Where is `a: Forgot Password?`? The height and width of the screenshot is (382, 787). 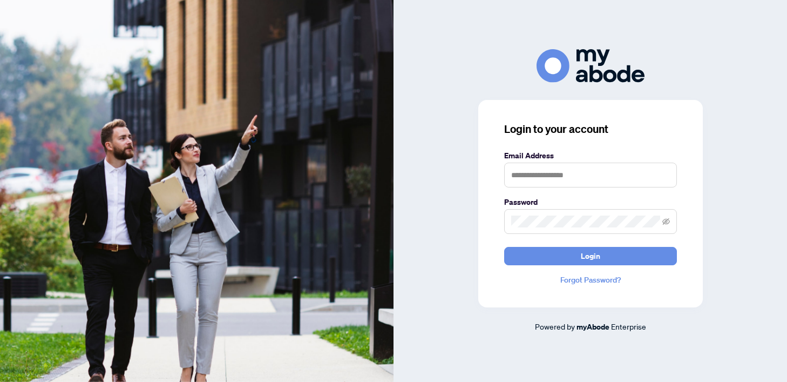
a: Forgot Password? is located at coordinates (591, 280).